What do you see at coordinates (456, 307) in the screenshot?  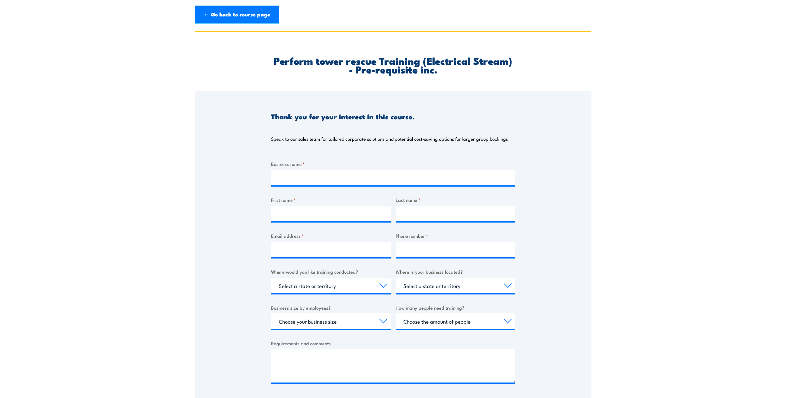 I see `label: How many people need training?` at bounding box center [456, 307].